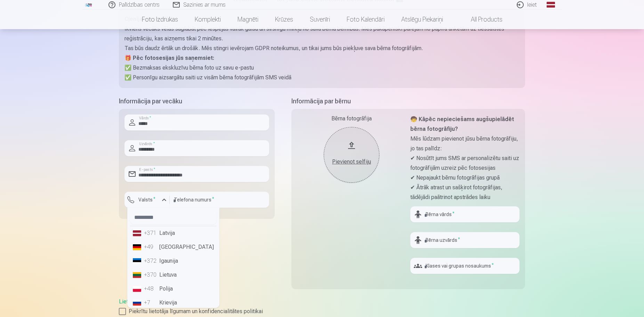 The width and height of the screenshot is (644, 317). Describe the element at coordinates (322, 312) in the screenshot. I see `label: Piekrītu lietotāja līgumam un konfidencialitātes politikai` at that location.